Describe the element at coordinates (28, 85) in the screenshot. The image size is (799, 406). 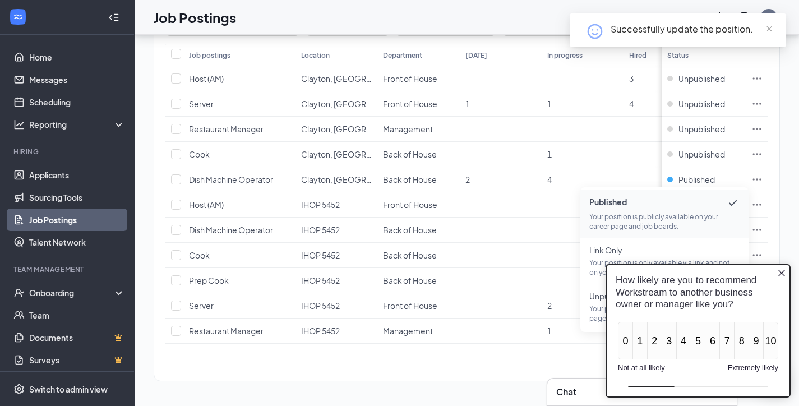
I see `button: 0` at that location.